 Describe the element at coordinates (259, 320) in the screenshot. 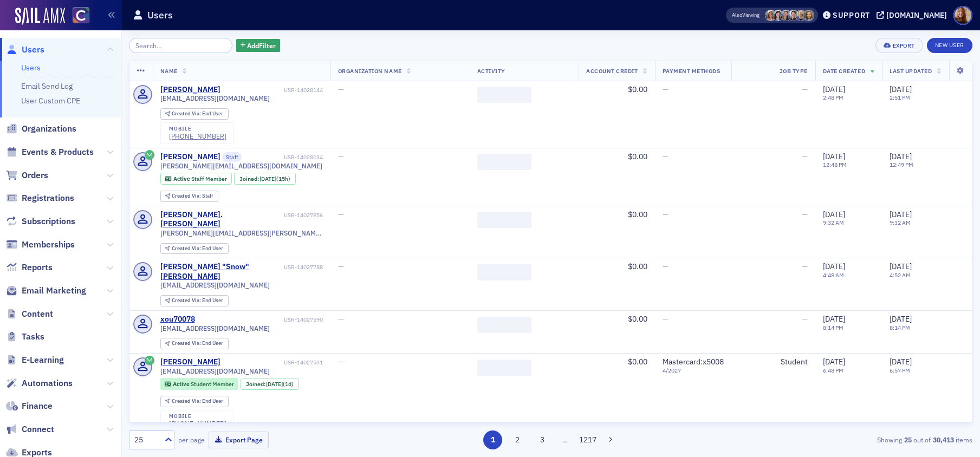

I see `div: USR-14027590` at that location.